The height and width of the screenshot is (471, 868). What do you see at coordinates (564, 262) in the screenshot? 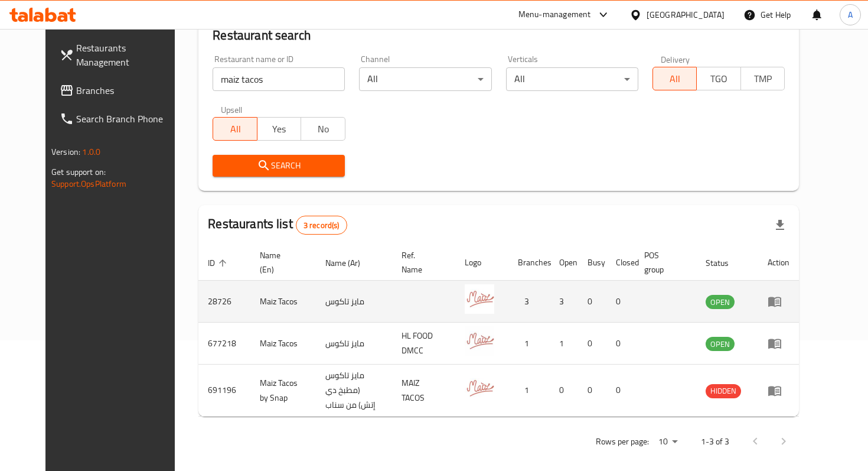
I see `th: Open` at bounding box center [564, 262].